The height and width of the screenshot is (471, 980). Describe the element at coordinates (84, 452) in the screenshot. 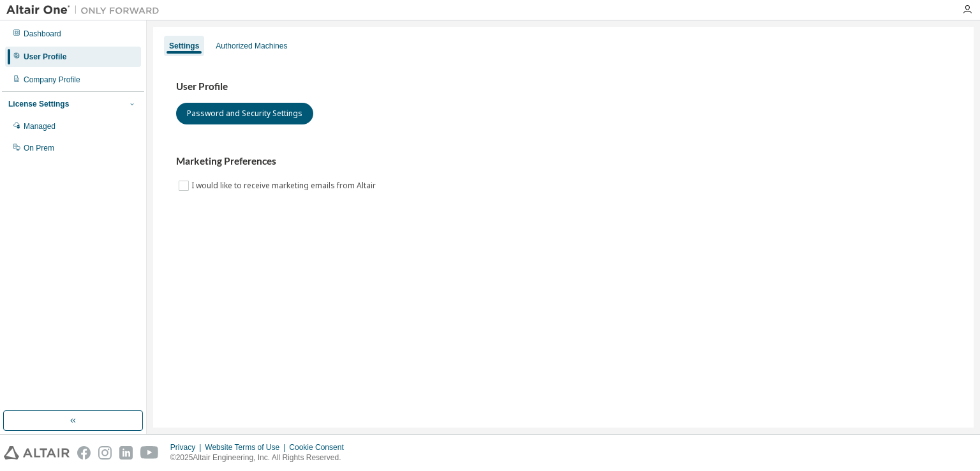

I see `img: facebook.svg` at that location.